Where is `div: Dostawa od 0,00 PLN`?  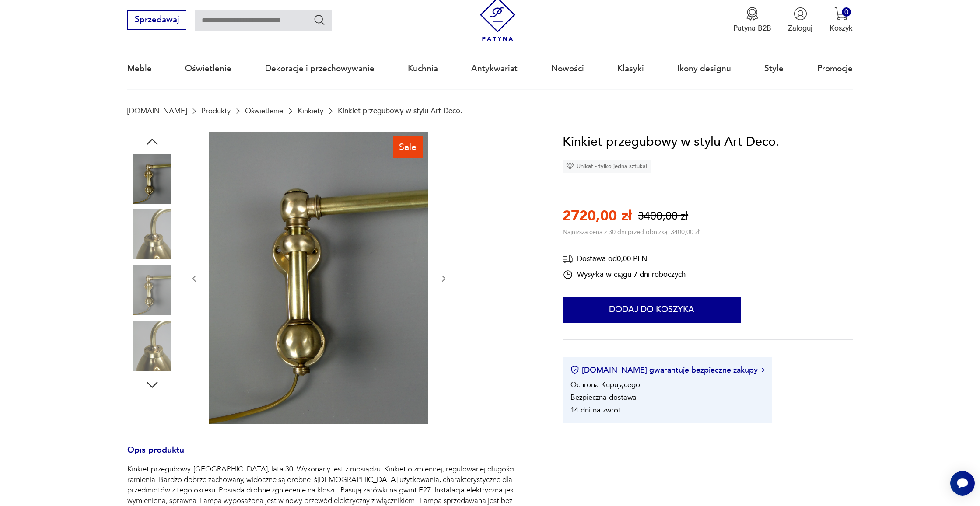 div: Dostawa od 0,00 PLN is located at coordinates (624, 259).